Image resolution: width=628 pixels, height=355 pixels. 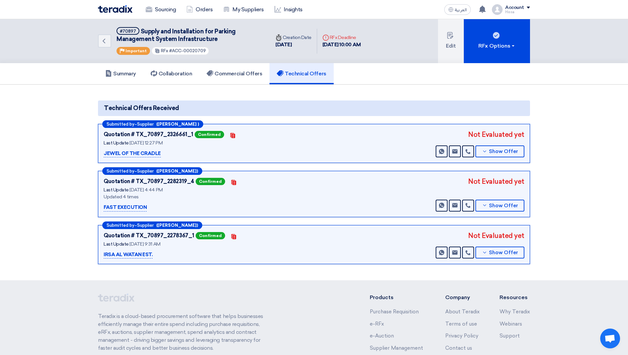 What do you see at coordinates (186, 197) in the screenshot?
I see `div: Updated 4 times` at bounding box center [186, 197].